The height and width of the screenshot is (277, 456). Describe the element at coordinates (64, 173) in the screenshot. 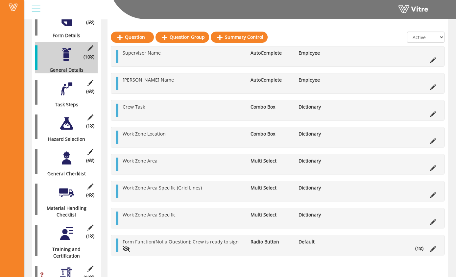

I see `div: General Checklist` at that location.